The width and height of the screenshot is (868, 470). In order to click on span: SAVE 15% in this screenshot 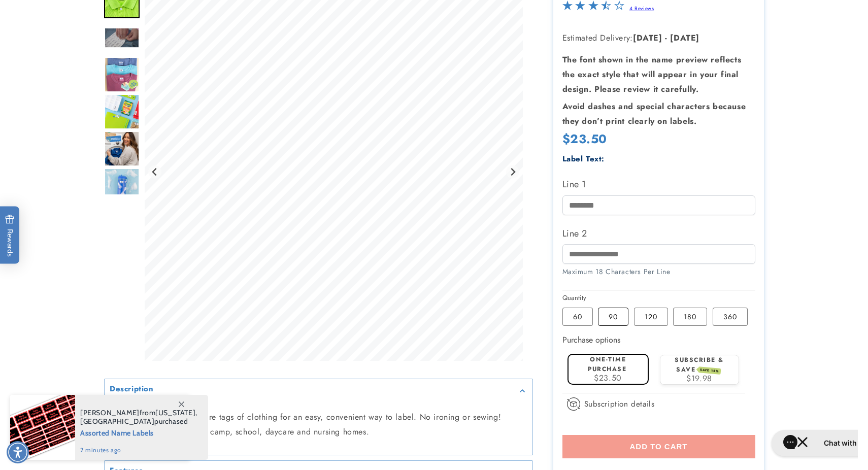, I will do `click(709, 370)`.